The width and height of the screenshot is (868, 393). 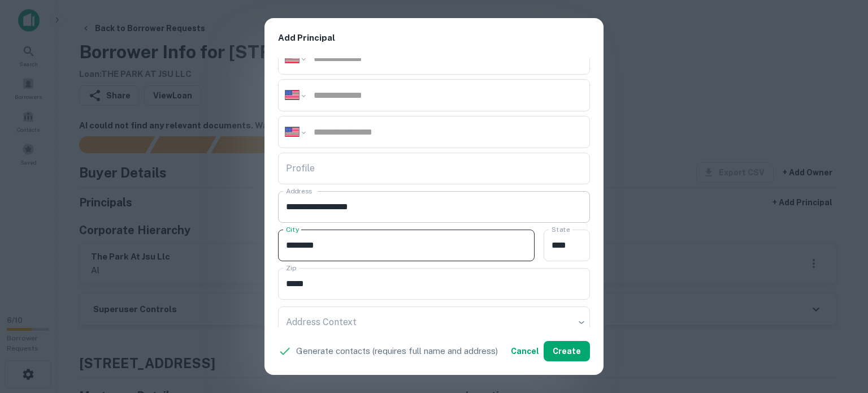 I want to click on div: Chat Widget, so click(x=840, y=330).